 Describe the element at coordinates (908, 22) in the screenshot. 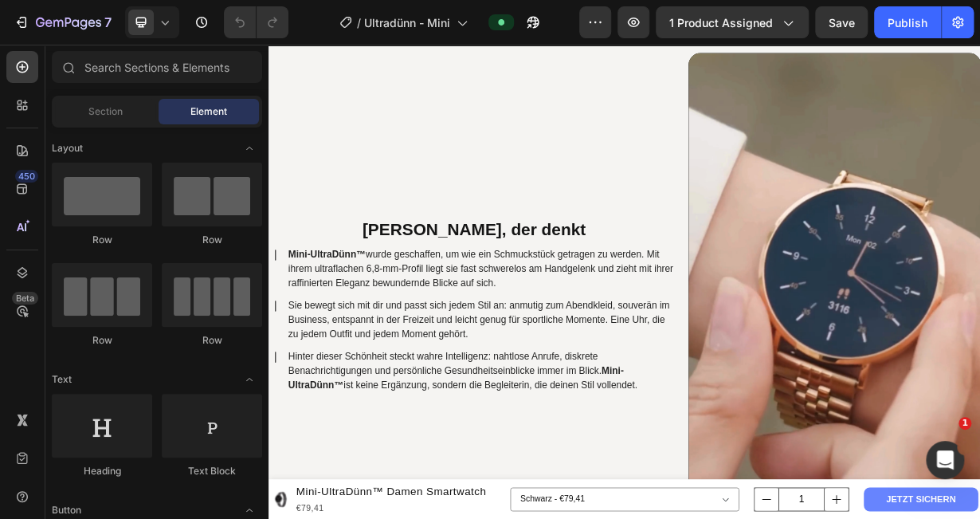

I see `div: Publish` at that location.